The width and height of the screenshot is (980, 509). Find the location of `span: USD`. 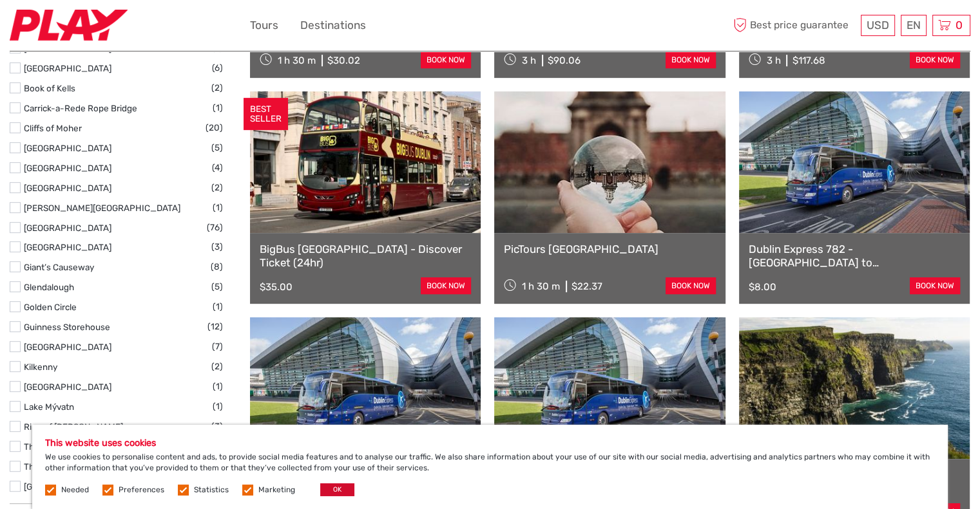

span: USD is located at coordinates (877, 25).